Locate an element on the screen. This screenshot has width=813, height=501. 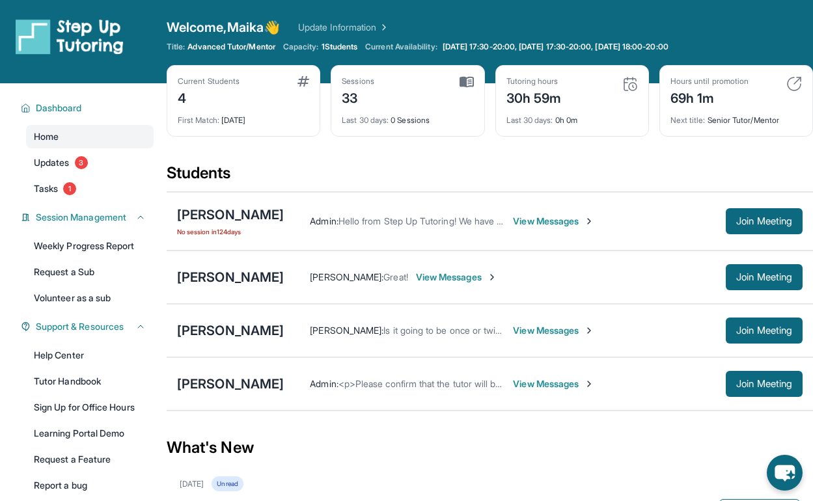
span: First Match : is located at coordinates (199, 120).